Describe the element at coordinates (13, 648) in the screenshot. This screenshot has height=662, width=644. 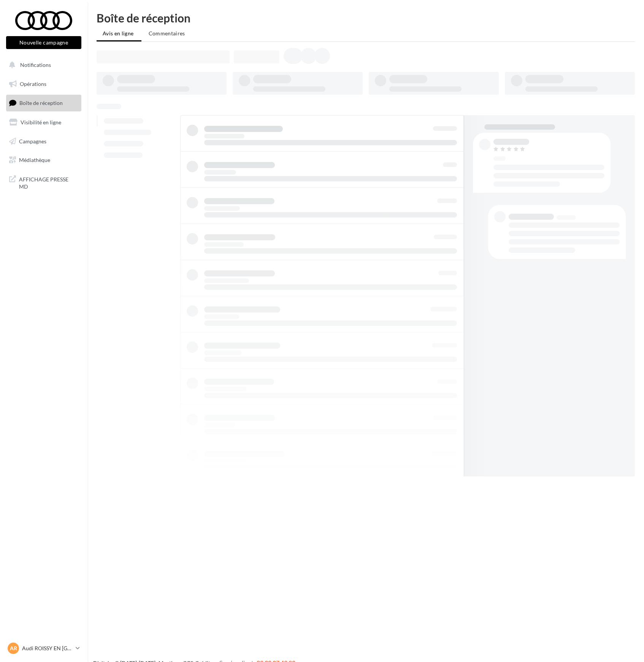
I see `span: AR` at that location.